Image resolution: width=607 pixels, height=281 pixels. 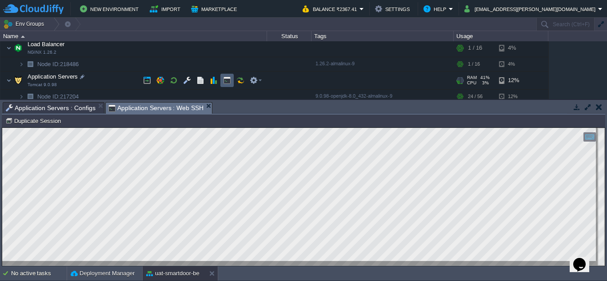 I want to click on button: Duplicate Session, so click(x=34, y=121).